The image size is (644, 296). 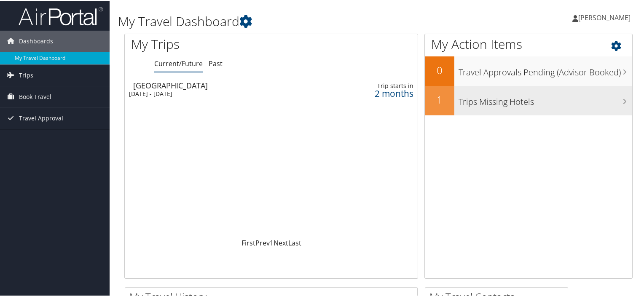 What do you see at coordinates (26, 74) in the screenshot?
I see `span: Trips` at bounding box center [26, 74].